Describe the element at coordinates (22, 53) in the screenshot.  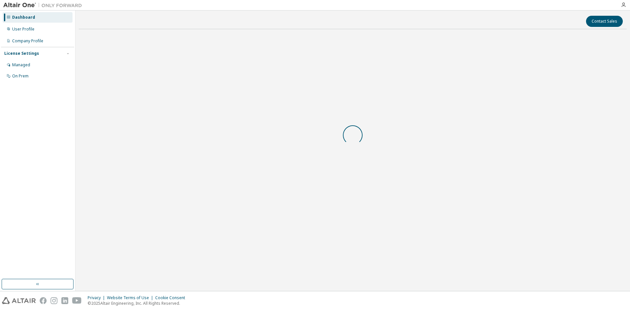
I see `div: License Settings` at that location.